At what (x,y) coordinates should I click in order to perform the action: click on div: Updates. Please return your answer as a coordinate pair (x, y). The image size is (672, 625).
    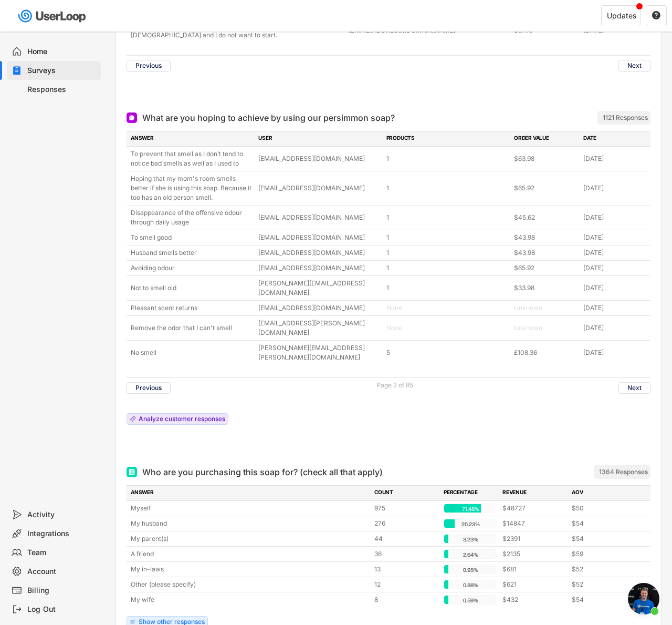
    Looking at the image, I should click on (621, 16).